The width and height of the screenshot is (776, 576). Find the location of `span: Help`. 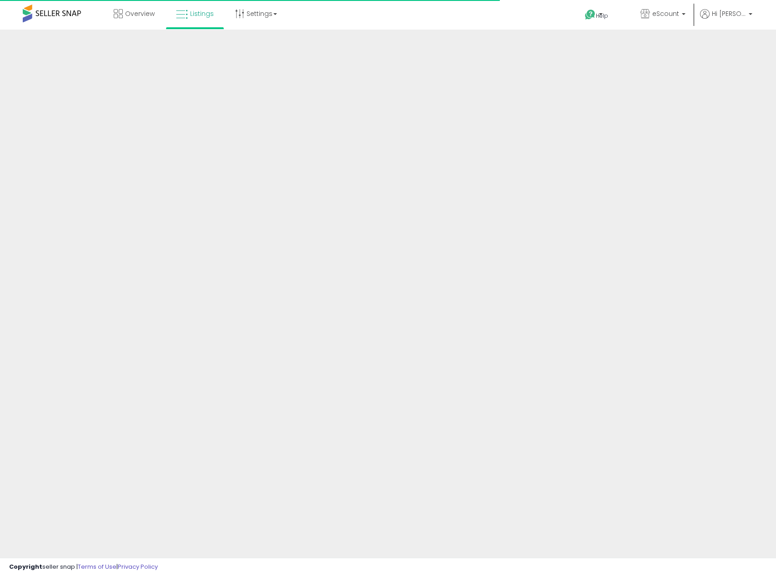

span: Help is located at coordinates (602, 15).